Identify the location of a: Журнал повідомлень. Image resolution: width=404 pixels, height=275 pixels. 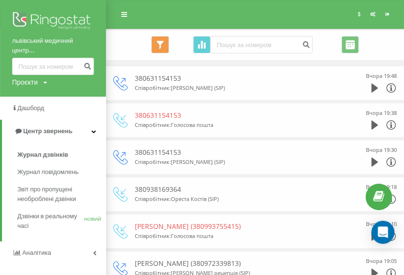
(62, 172).